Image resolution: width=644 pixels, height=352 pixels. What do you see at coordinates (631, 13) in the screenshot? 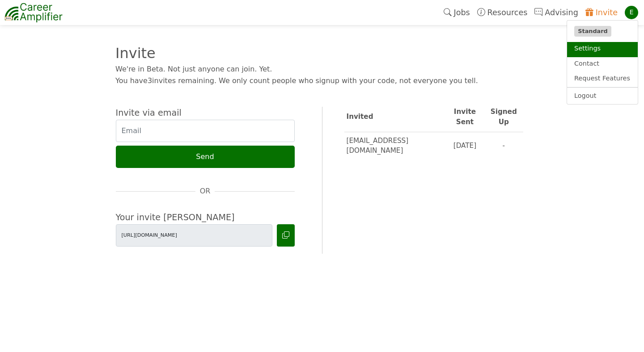
I see `div: E` at bounding box center [631, 13].